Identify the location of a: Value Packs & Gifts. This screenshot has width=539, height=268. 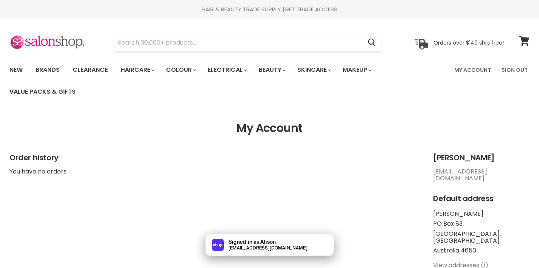
(42, 92).